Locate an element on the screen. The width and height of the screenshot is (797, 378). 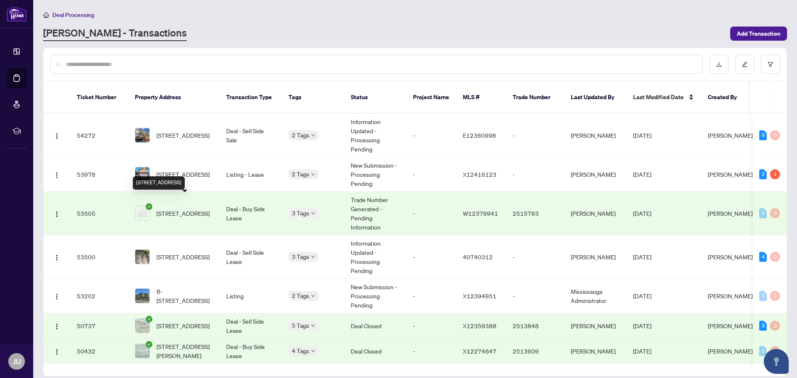
td: 53202 is located at coordinates (99, 296).